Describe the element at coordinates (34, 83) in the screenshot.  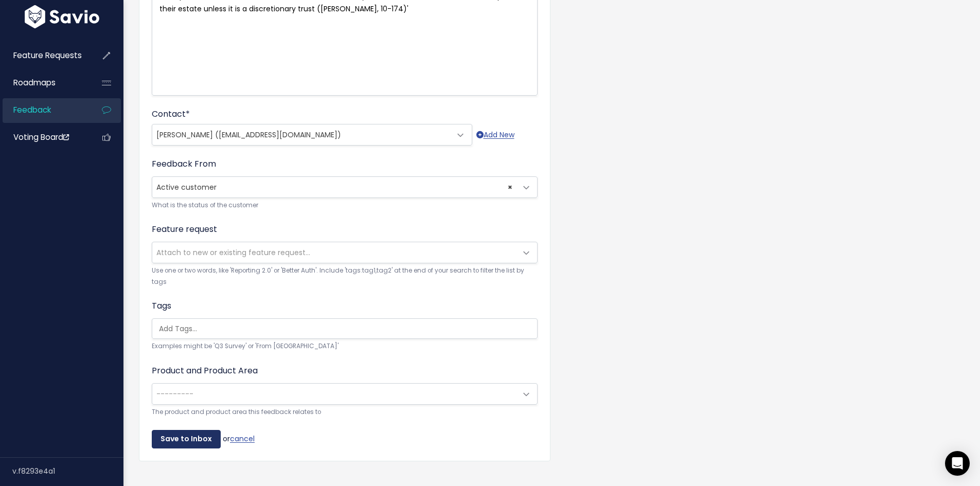
I see `span: Roadmaps` at that location.